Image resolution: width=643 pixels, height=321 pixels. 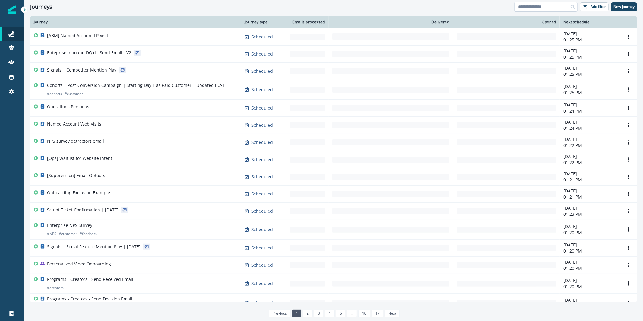 What do you see at coordinates (55, 287) in the screenshot?
I see `p: # creators` at bounding box center [55, 287].